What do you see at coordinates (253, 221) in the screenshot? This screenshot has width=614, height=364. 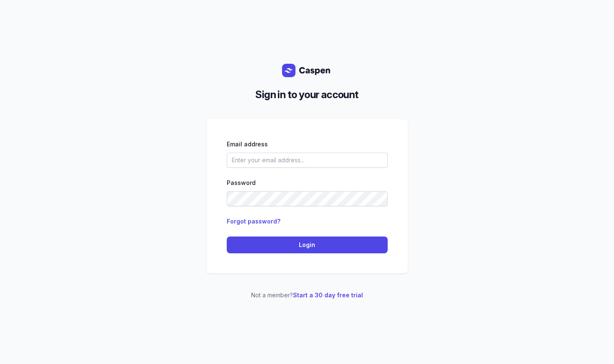 I see `a: Forgot password?` at bounding box center [253, 221].